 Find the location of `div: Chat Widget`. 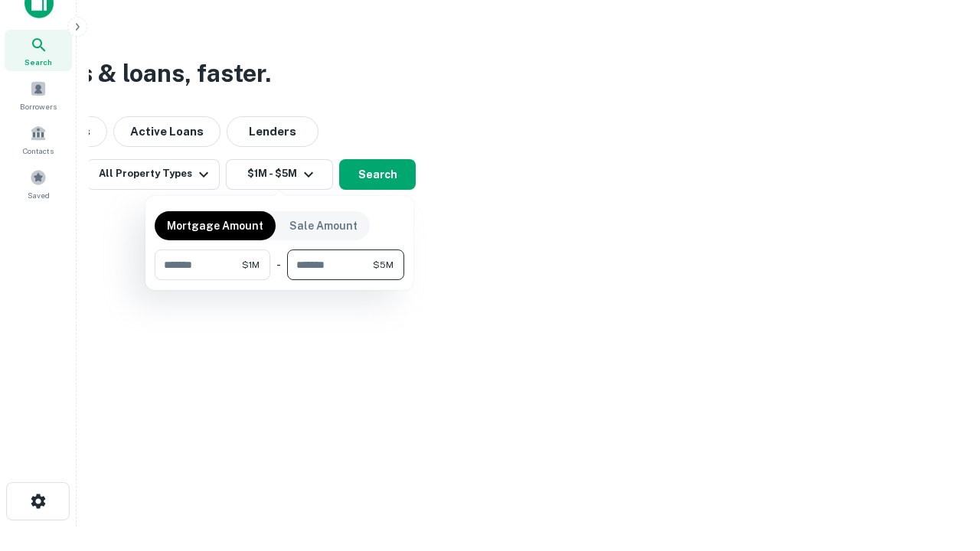

div: Chat Widget is located at coordinates (942, 466).